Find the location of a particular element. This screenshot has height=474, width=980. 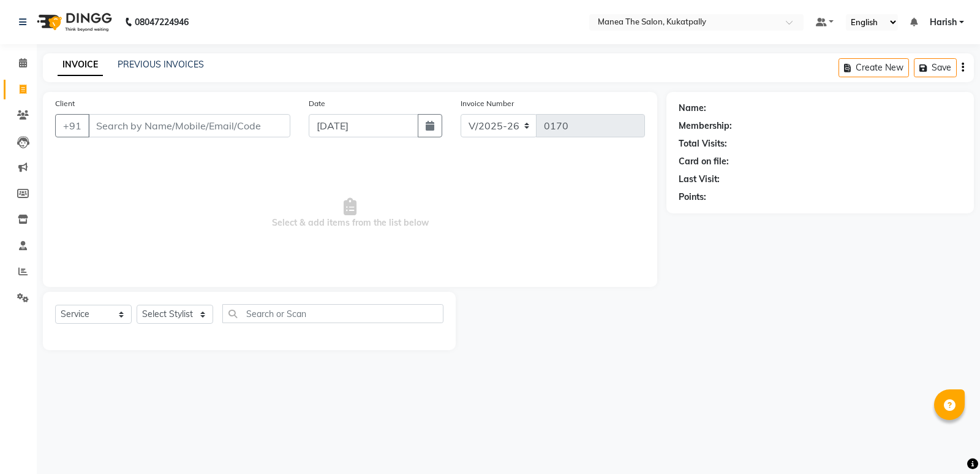

div: Points: is located at coordinates (692, 197).